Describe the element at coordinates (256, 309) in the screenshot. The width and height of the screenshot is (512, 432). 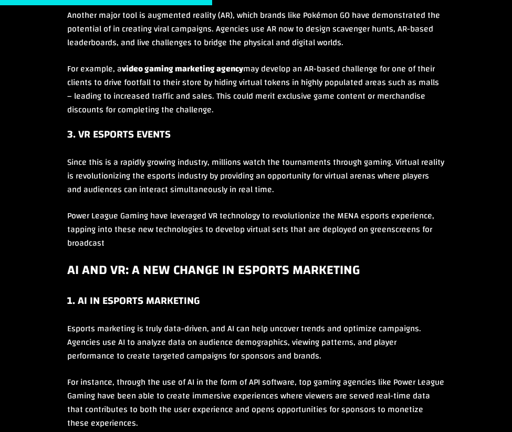
I see `h3: 1. AI in Esports Marketing` at that location.